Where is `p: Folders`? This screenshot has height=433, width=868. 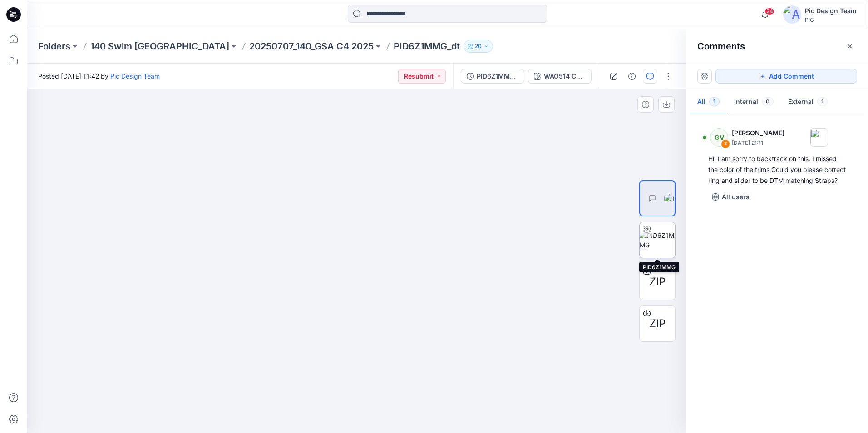 p: Folders is located at coordinates (54, 46).